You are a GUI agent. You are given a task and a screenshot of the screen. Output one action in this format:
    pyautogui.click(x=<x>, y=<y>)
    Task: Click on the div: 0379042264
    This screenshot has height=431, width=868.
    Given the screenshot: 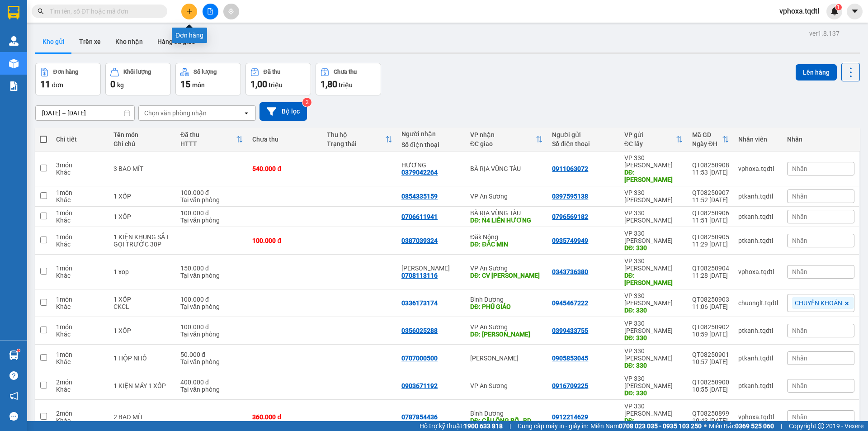 What is the action you would take?
    pyautogui.click(x=419, y=173)
    